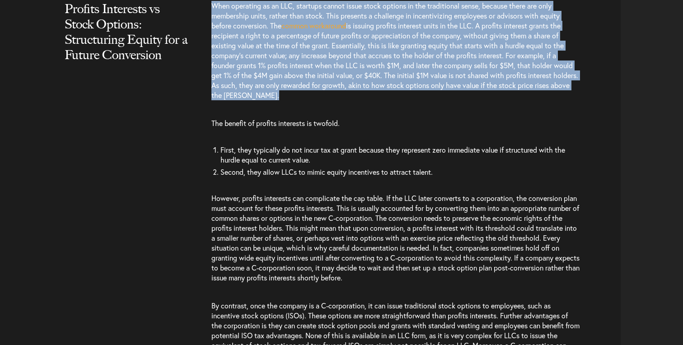 This screenshot has height=345, width=683. I want to click on span: Second, they allow LLCs to mimic equity incentives to attract talent., so click(327, 172).